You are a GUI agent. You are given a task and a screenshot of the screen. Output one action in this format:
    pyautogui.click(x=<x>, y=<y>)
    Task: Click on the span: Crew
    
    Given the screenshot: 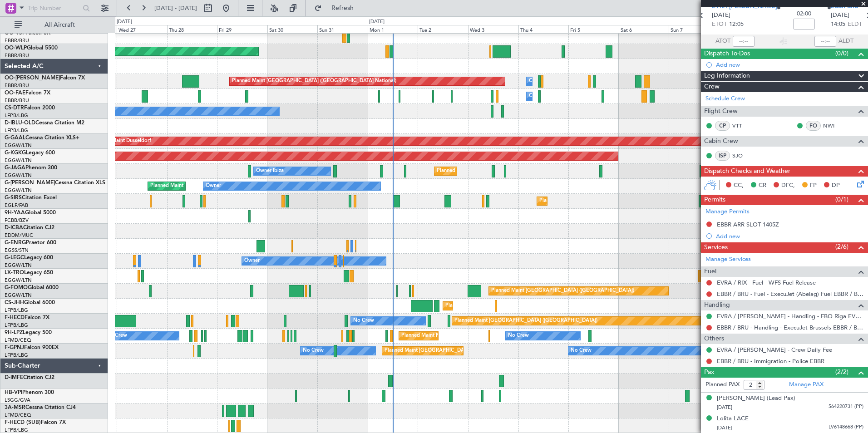 What is the action you would take?
    pyautogui.click(x=712, y=87)
    